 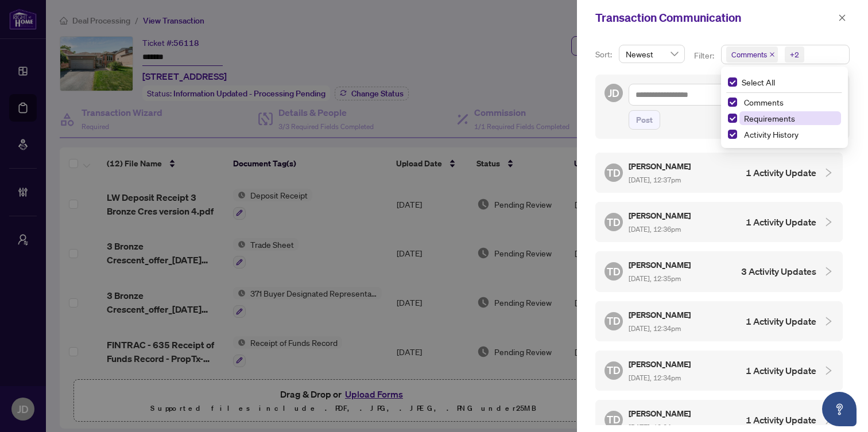 I want to click on h4: 3 Activity Updates, so click(x=778, y=272).